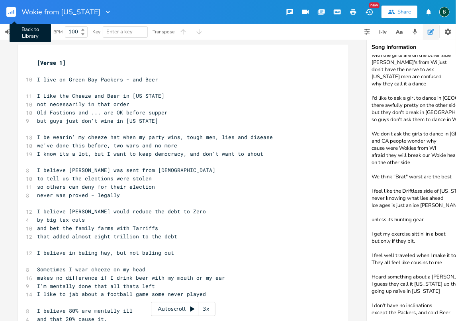 This screenshot has height=321, width=456. Describe the element at coordinates (404, 12) in the screenshot. I see `div: Share` at that location.